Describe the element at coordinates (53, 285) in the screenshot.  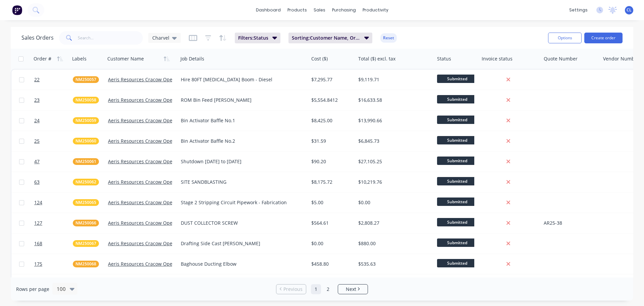
I see `a: 181` at that location.